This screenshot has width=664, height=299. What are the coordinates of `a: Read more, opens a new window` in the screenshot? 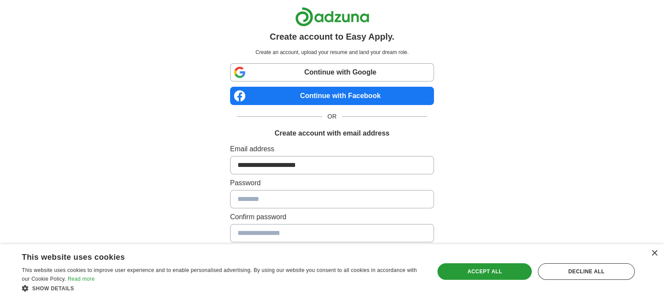 It's located at (81, 279).